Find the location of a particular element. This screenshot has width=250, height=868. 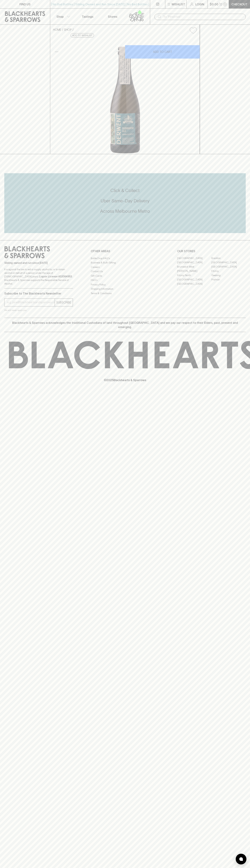

a: Terms & Conditions is located at coordinates (125, 293).